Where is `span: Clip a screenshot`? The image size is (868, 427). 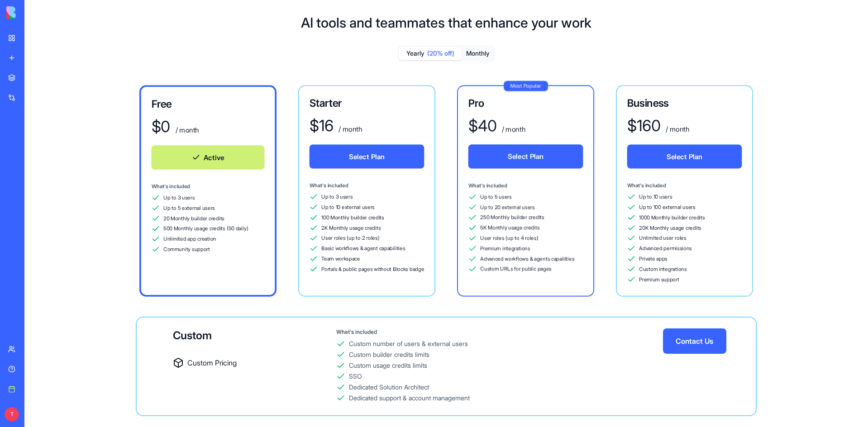 span: Clip a screenshot is located at coordinates (62, 108).